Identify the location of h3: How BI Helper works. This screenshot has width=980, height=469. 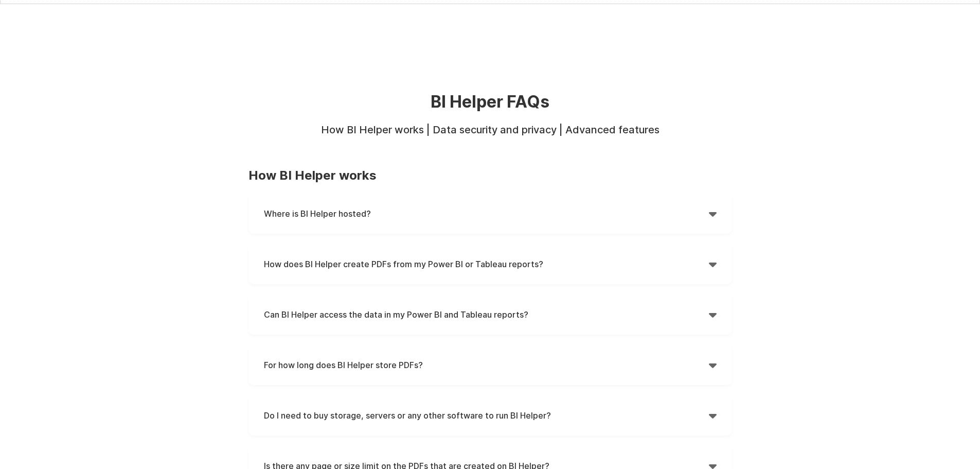
(490, 176).